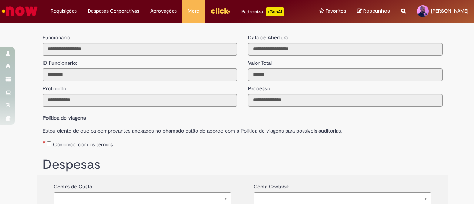  Describe the element at coordinates (20, 11) in the screenshot. I see `img: ServiceNow` at that location.